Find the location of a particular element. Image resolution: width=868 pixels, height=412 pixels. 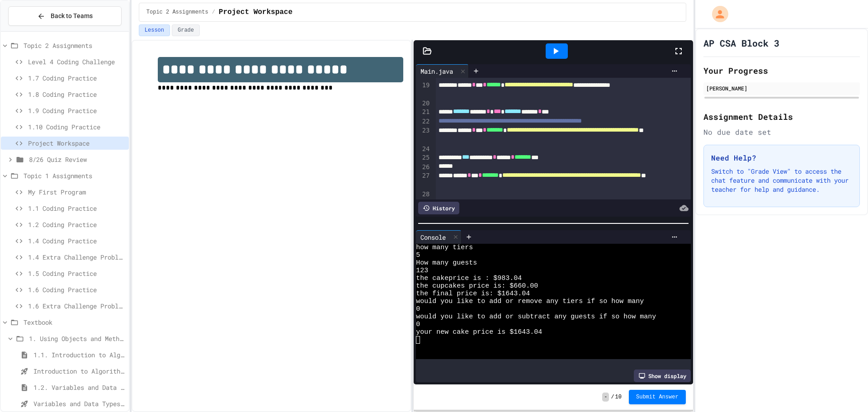

span: 1.4 Coding Practice is located at coordinates (76, 240).